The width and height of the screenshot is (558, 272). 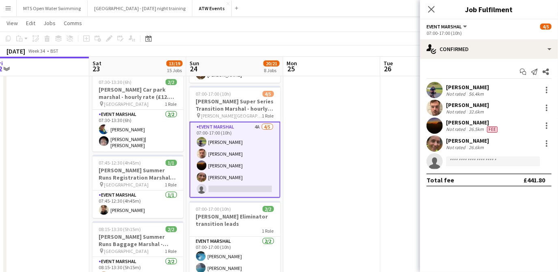 I want to click on div: 56.4km, so click(x=476, y=94).